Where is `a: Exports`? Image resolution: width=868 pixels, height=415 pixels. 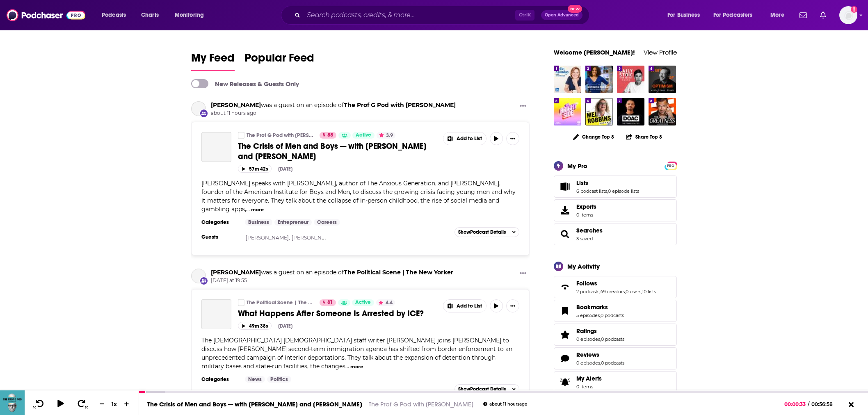 a: Exports is located at coordinates (616, 210).